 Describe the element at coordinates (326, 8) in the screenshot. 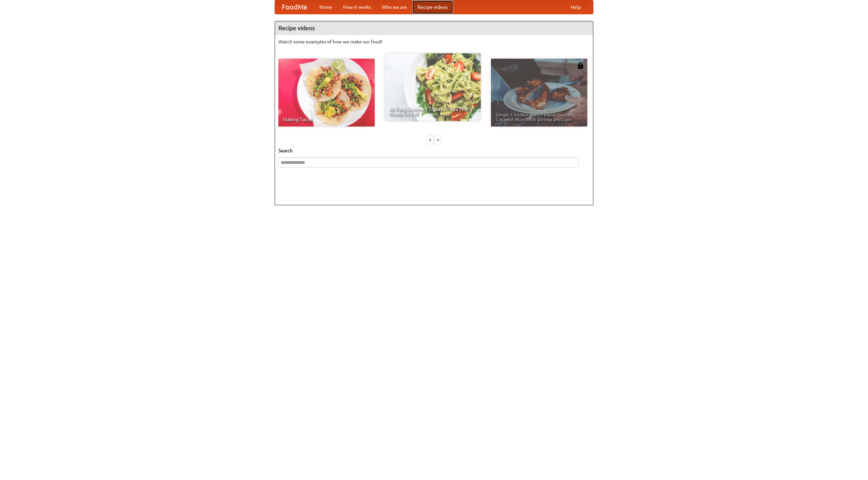

I see `a: Home` at that location.